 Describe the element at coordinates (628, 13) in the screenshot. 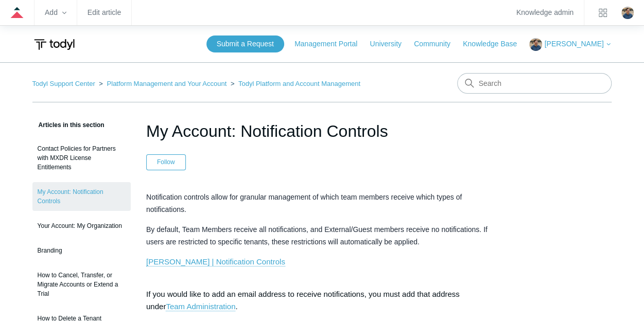

I see `img: user avatar` at that location.